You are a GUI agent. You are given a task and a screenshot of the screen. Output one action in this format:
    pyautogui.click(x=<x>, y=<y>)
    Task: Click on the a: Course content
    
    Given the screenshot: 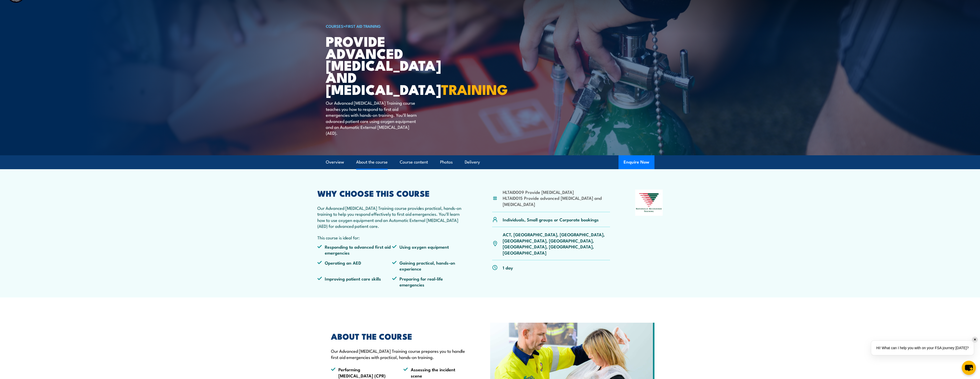 What is the action you would take?
    pyautogui.click(x=414, y=162)
    